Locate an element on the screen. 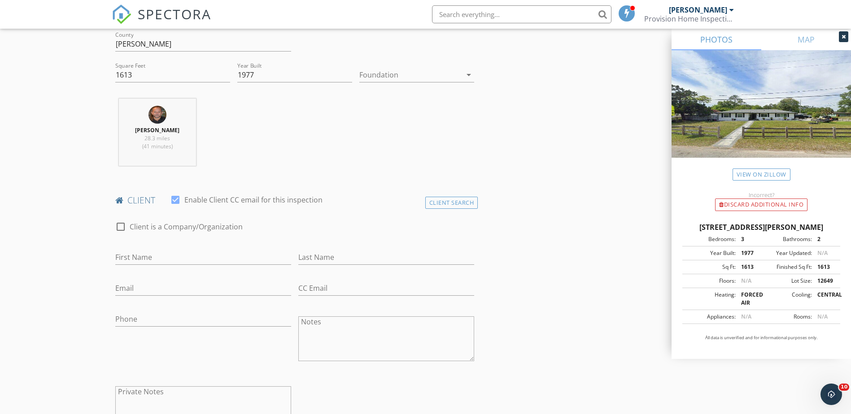  div: 12649 is located at coordinates (824, 281).